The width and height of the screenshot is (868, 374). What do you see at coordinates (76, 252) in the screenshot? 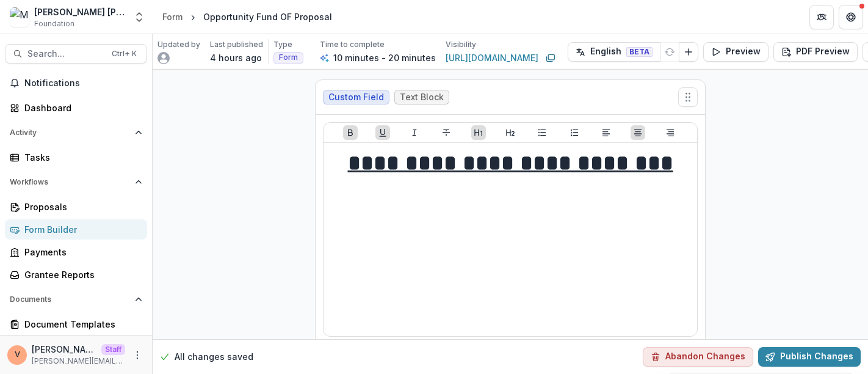
I see `a: Payments` at bounding box center [76, 252].